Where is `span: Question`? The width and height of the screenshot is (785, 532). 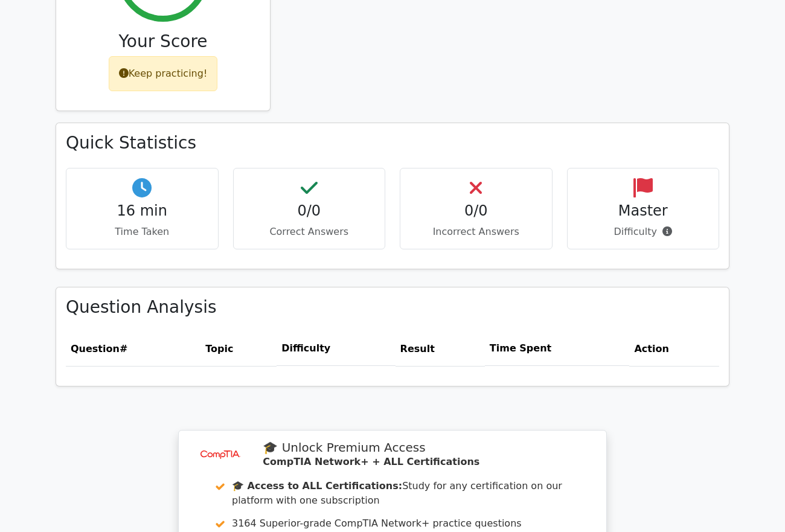
span: Question is located at coordinates (95, 349).